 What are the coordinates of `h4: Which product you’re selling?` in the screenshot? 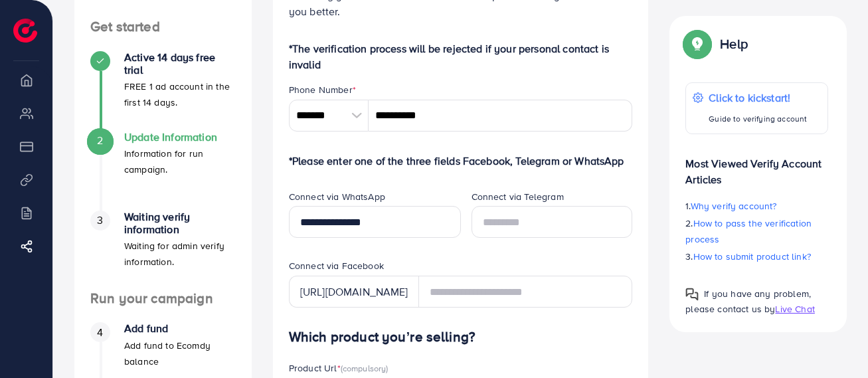 It's located at (461, 337).